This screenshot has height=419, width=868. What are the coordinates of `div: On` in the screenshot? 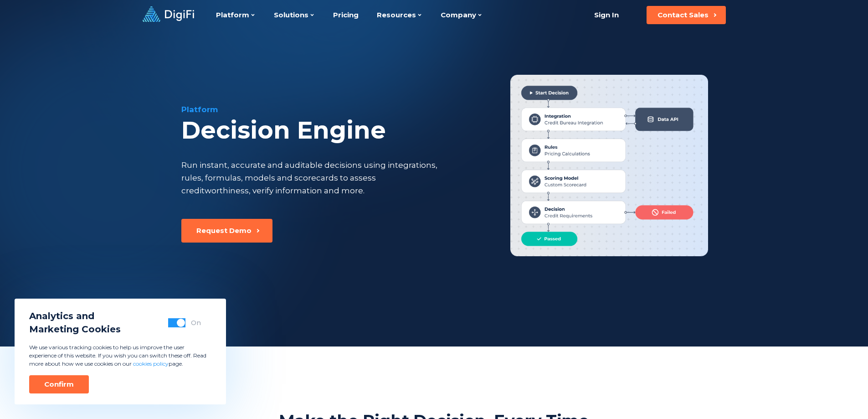 It's located at (196, 323).